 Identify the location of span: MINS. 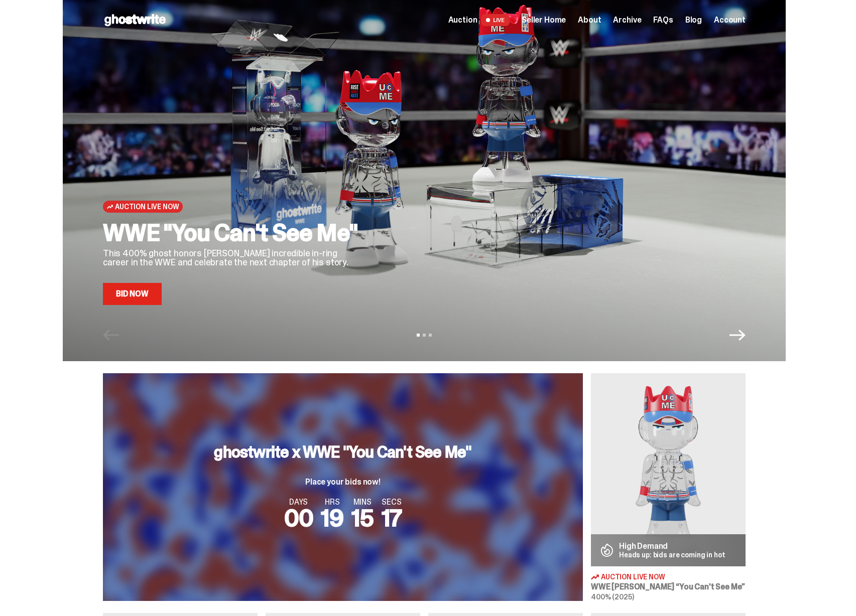
(363, 503).